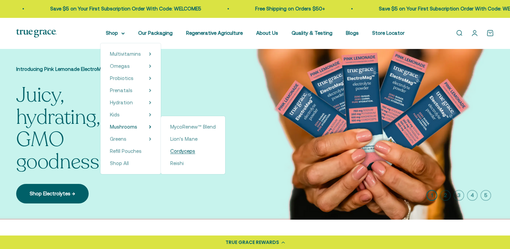 The height and width of the screenshot is (249, 510). Describe the element at coordinates (458, 195) in the screenshot. I see `button: 3` at that location.